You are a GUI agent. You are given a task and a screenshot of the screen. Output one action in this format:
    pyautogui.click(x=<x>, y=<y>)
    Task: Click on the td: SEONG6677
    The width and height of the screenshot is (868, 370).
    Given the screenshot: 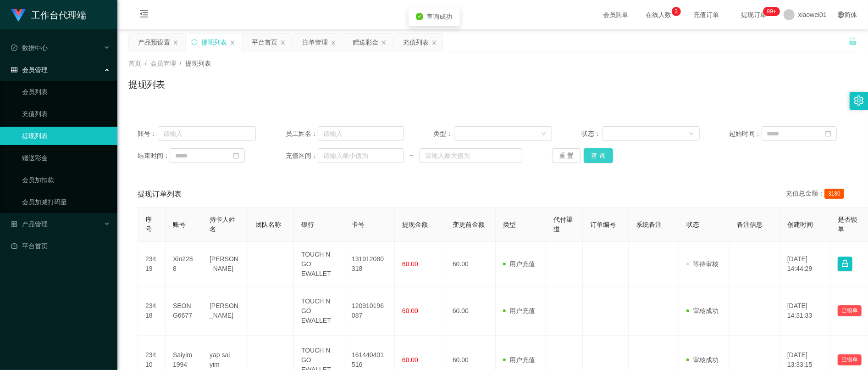 What is the action you would take?
    pyautogui.click(x=184, y=311)
    